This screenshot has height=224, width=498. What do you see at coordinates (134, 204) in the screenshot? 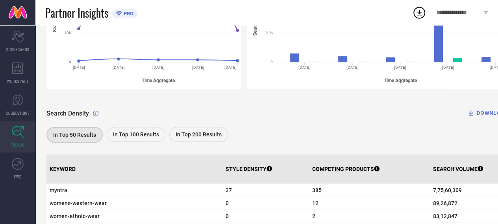
I see `span: womens-western-wear` at bounding box center [134, 204].